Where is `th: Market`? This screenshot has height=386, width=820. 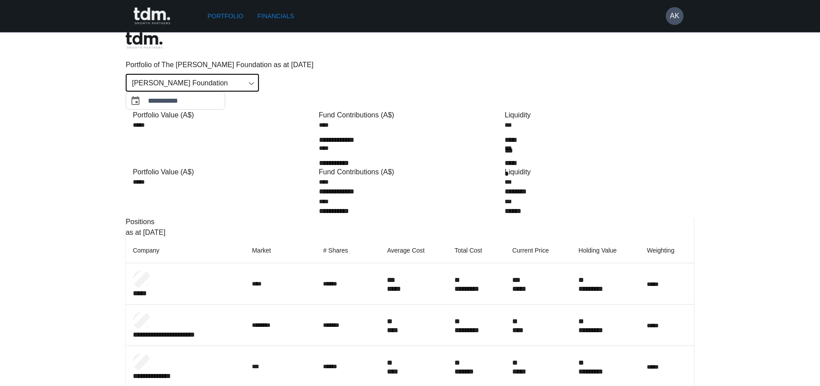
th: Market is located at coordinates (280, 250).